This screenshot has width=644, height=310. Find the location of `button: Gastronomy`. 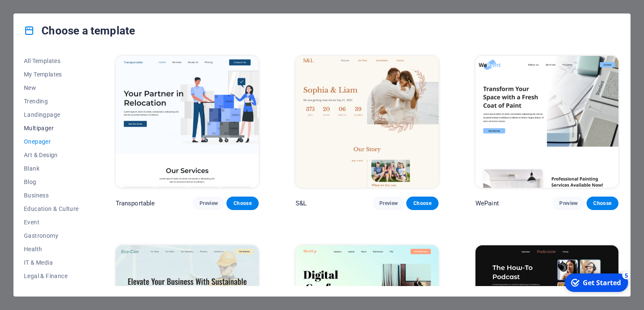

button: Gastronomy is located at coordinates (51, 236).